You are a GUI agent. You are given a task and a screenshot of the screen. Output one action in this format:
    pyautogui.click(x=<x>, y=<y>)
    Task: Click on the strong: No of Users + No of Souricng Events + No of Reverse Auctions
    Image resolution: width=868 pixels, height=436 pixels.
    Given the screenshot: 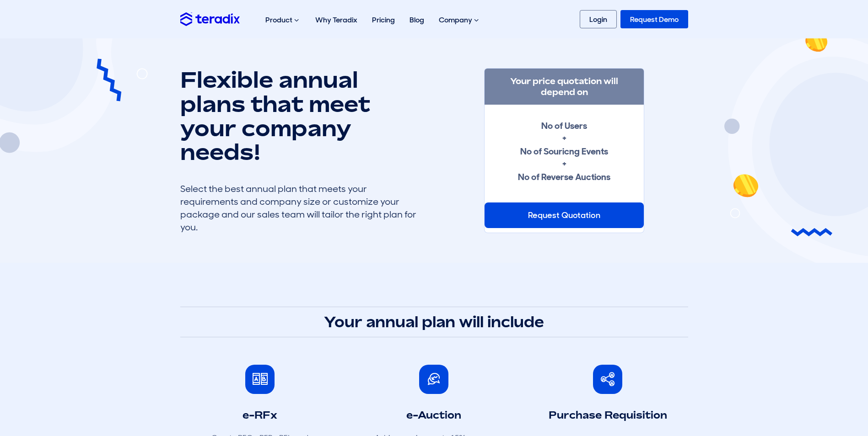 What is the action you would take?
    pyautogui.click(x=564, y=151)
    